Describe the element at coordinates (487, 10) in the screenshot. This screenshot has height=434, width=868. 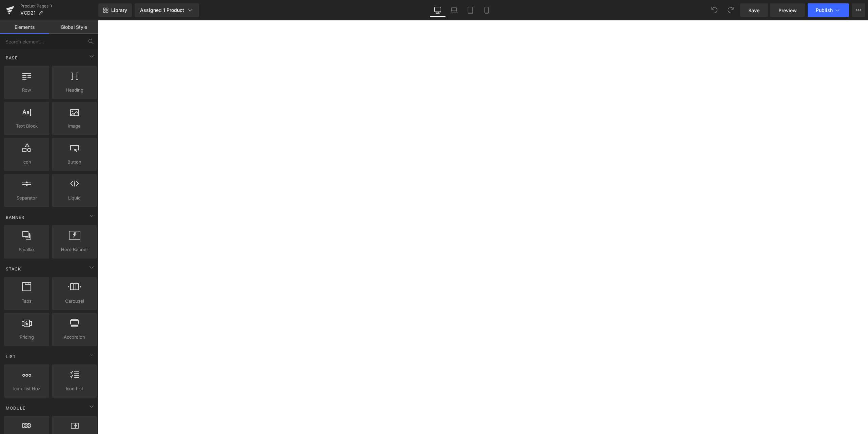
I see `a: Mobile` at that location.